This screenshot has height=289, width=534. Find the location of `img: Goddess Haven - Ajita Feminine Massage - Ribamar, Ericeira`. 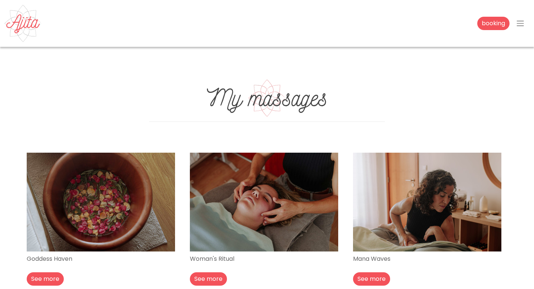

img: Goddess Haven - Ajita Feminine Massage - Ribamar, Ericeira is located at coordinates (101, 202).